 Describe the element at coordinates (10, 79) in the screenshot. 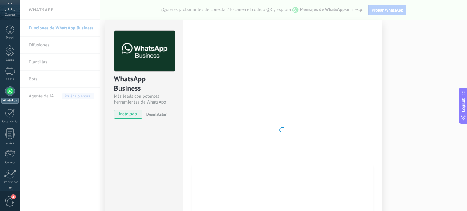

I see `div: Chats` at that location.